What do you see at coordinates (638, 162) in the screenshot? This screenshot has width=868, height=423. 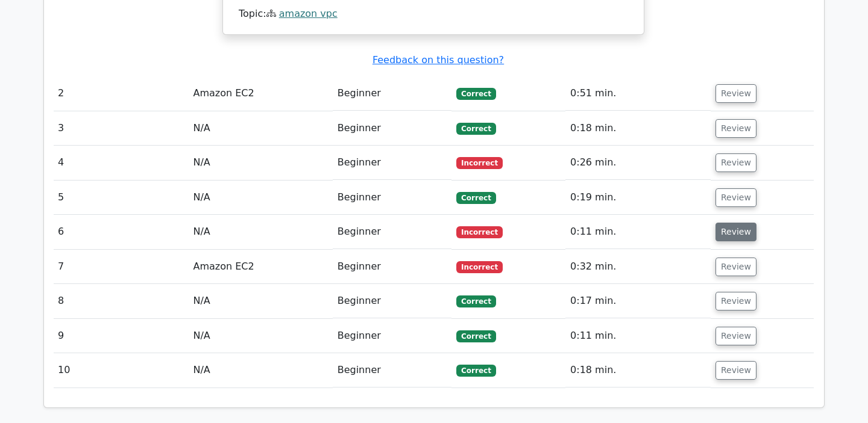 I see `td: 0:26 min.` at bounding box center [638, 162].